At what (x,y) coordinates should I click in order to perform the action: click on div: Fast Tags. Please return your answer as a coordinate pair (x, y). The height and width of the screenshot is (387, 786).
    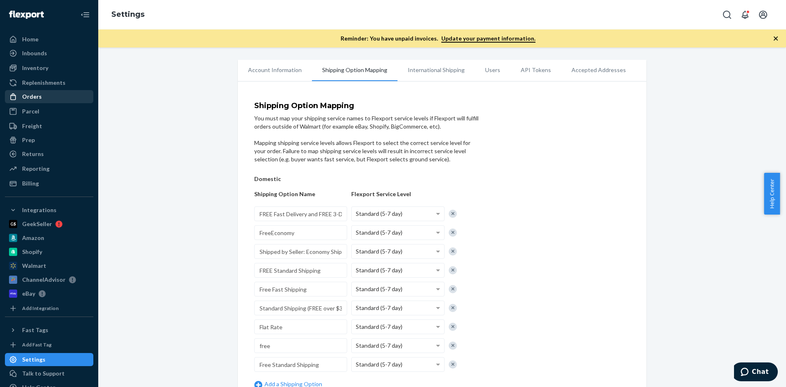
    Looking at the image, I should click on (35, 330).